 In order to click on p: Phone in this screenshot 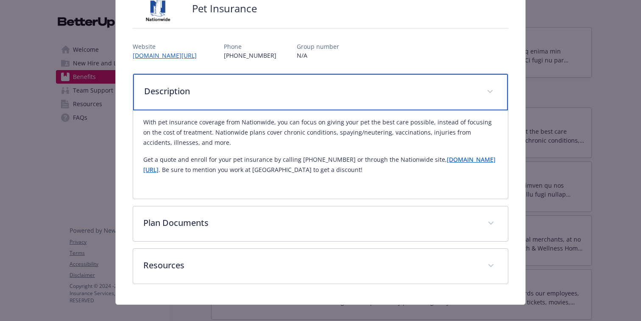, I will do `click(250, 46)`.